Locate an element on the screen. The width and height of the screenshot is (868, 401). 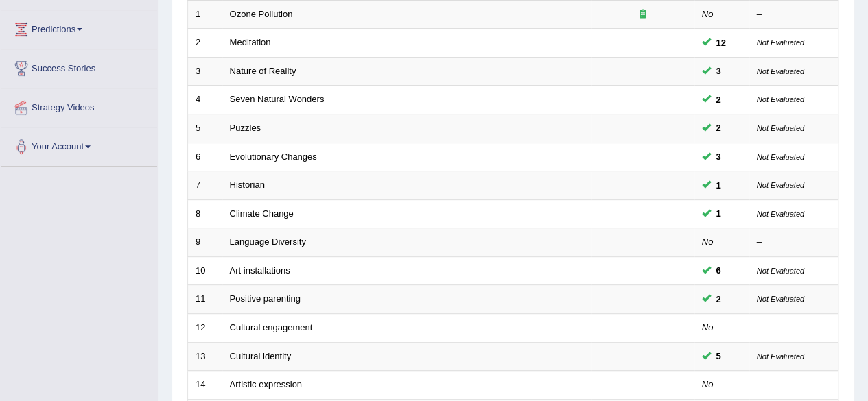
a: Puzzles is located at coordinates (246, 127).